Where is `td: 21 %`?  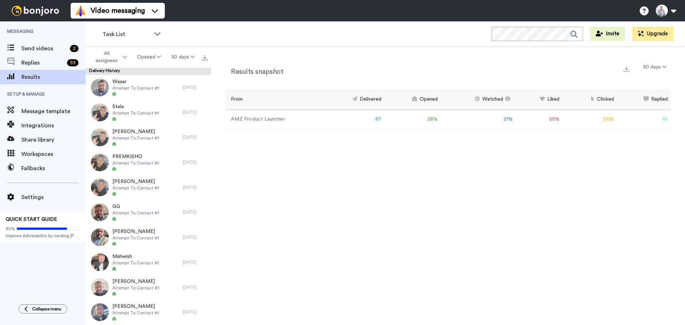
td: 21 % is located at coordinates (478, 119).